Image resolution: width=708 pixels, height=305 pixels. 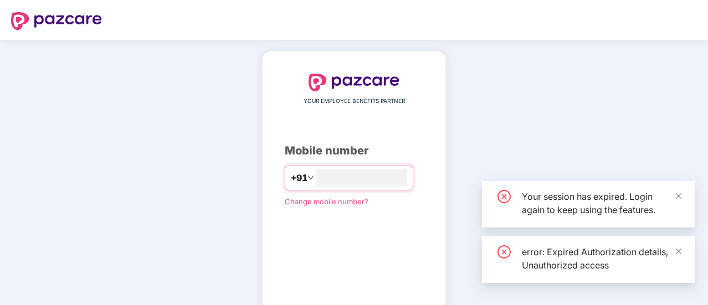 What do you see at coordinates (354, 101) in the screenshot?
I see `span: YOUR EMPLOYEE BENEFITS PARTNER` at bounding box center [354, 101].